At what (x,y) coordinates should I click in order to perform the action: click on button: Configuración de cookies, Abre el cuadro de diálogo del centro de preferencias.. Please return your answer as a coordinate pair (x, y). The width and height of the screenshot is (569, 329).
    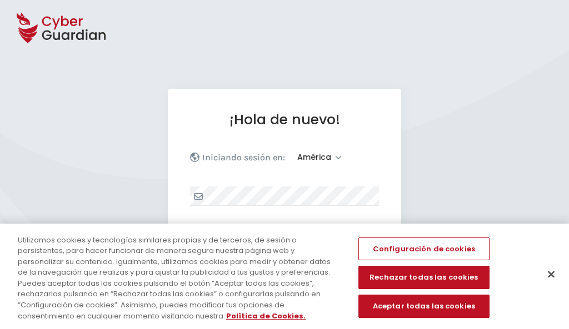
    Looking at the image, I should click on (424, 249).